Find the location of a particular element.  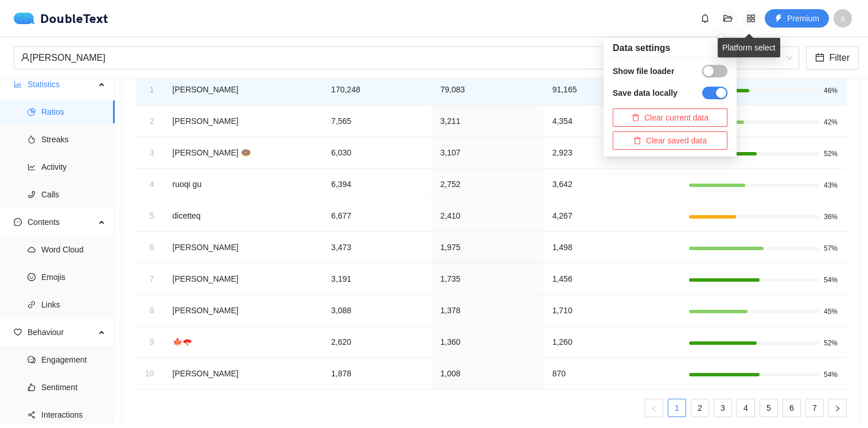

td: 3,642 is located at coordinates (611, 184).